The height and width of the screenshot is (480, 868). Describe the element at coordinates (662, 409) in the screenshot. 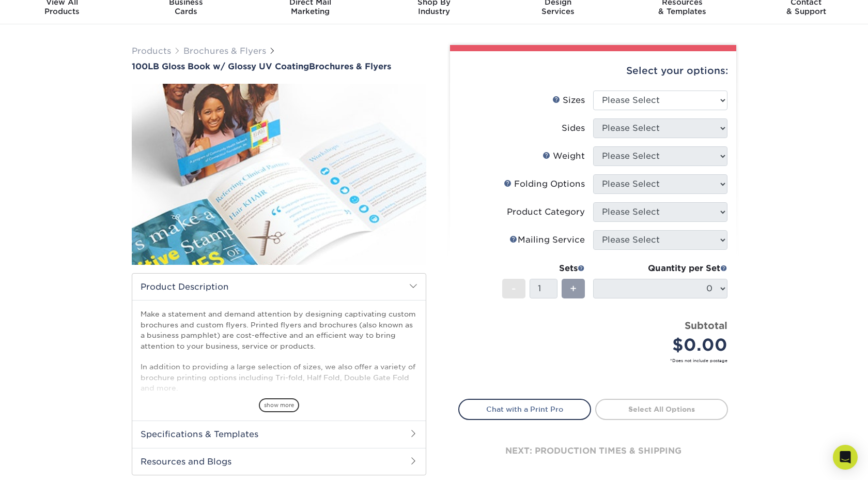

I see `a: Select All Options` at that location.